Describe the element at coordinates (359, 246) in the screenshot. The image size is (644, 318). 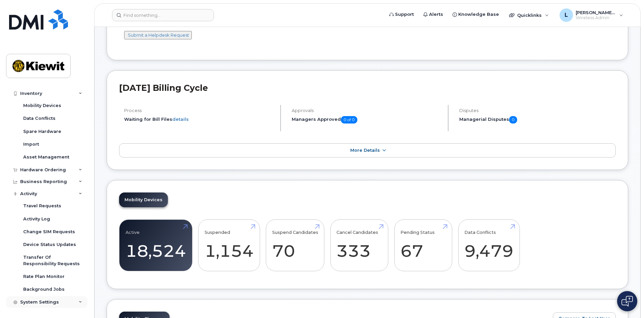
I see `a: Cancel Candidates 333` at that location.